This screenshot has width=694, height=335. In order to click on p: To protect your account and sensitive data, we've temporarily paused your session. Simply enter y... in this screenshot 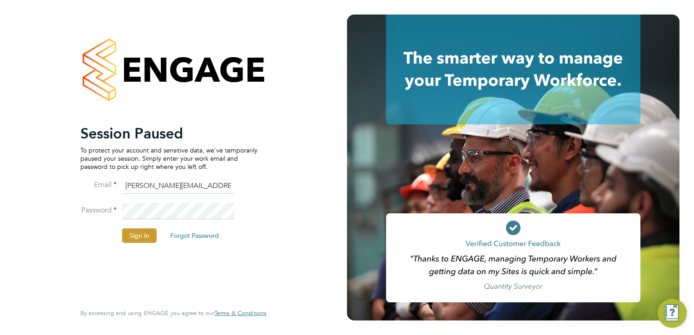, I will do `click(169, 158)`.